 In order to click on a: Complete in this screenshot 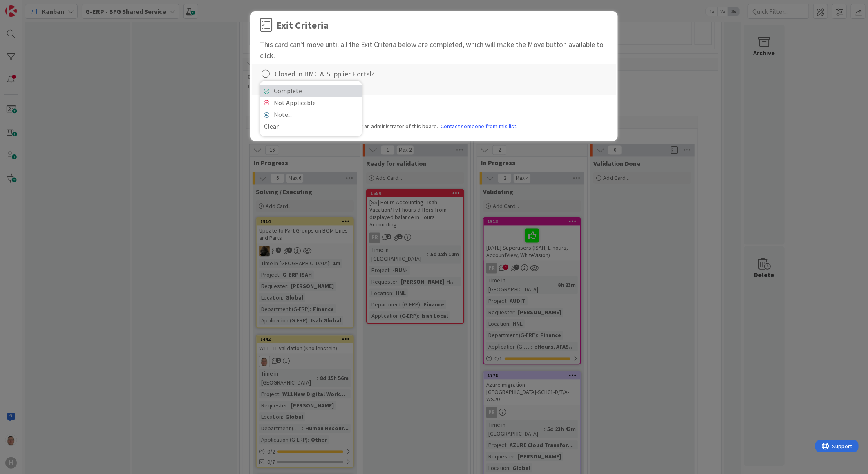, I will do `click(311, 91)`.